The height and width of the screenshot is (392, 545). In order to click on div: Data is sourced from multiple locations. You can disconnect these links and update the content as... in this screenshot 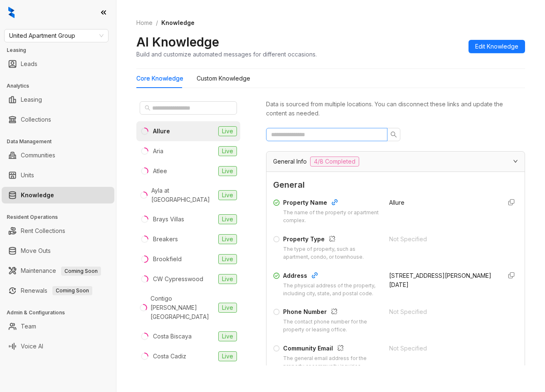, I will do `click(395, 108)`.